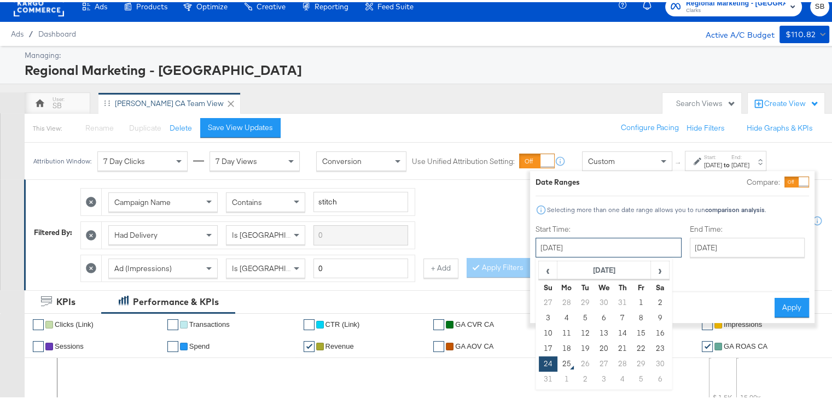 Image resolution: width=832 pixels, height=399 pixels. Describe the element at coordinates (548, 286) in the screenshot. I see `th: Su` at that location.